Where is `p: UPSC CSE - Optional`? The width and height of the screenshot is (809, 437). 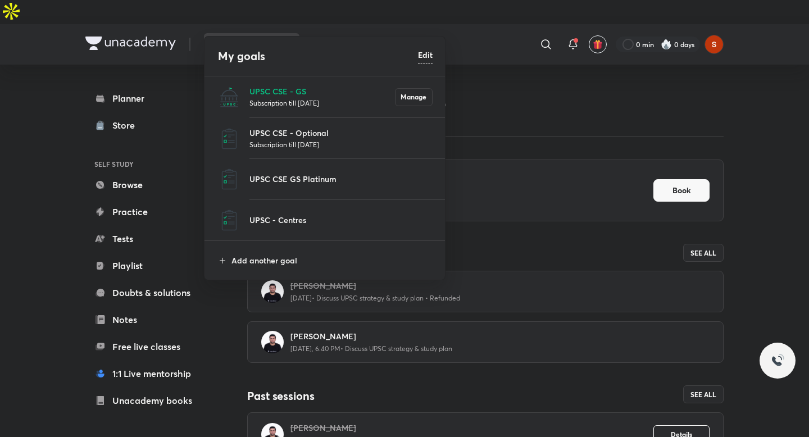
p: UPSC CSE - Optional is located at coordinates (341, 133).